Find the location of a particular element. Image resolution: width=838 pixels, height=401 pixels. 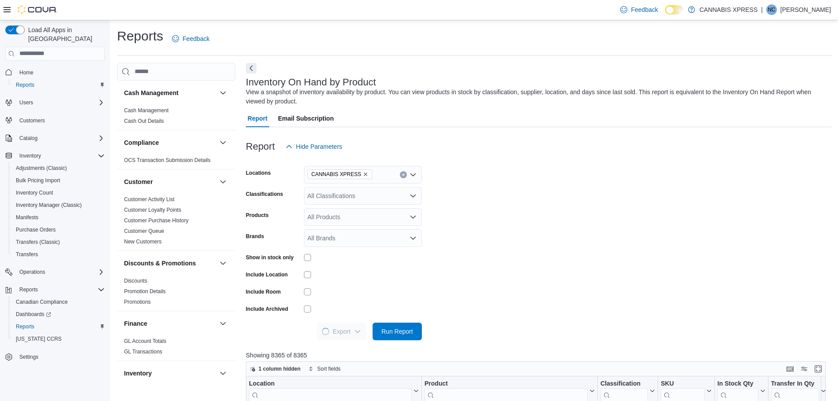

nav: Complex example is located at coordinates (55, 224).